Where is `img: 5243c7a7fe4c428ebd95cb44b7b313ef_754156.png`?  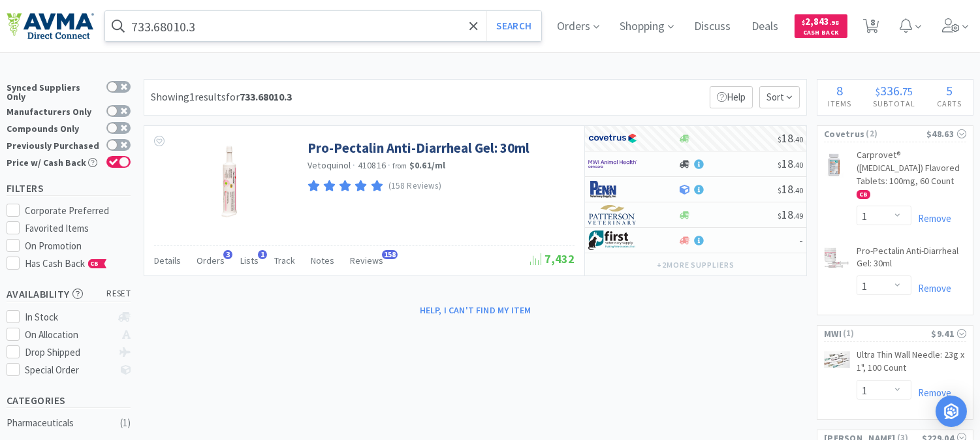
img: 5243c7a7fe4c428ebd95cb44b7b313ef_754156.png is located at coordinates (834, 164).